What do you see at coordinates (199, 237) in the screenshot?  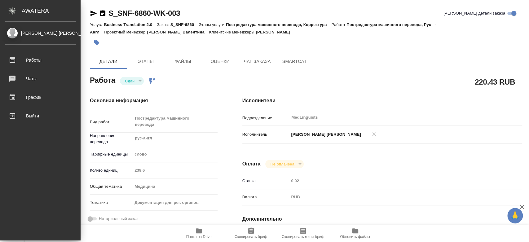 I see `span: Папка на Drive` at bounding box center [199, 237].